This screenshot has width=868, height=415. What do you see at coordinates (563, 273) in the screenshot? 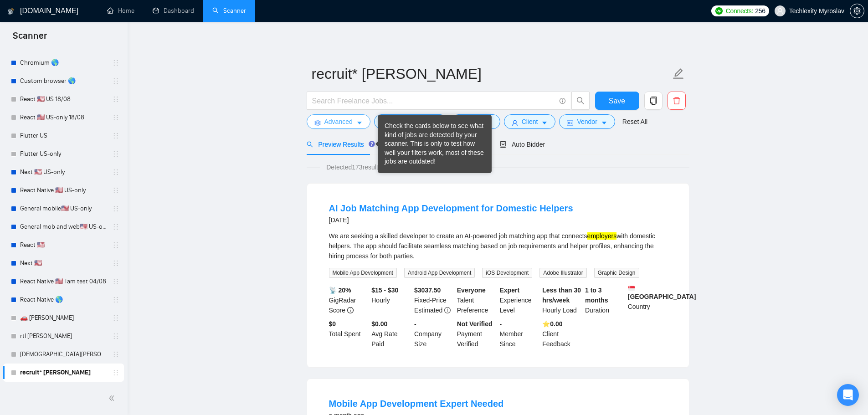
I see `span: Adobe Illustrator` at bounding box center [563, 273].